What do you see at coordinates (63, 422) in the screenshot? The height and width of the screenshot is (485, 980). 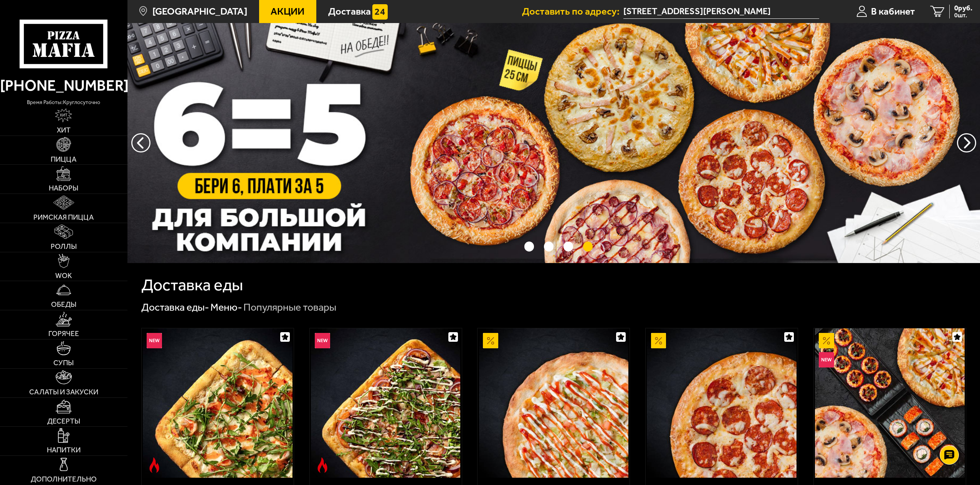 I see `span: Десерты` at bounding box center [63, 422].